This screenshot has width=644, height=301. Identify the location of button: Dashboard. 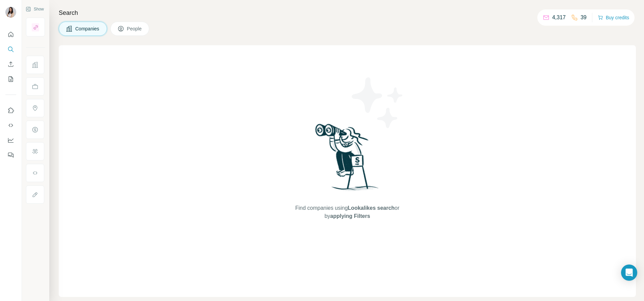
(11, 140).